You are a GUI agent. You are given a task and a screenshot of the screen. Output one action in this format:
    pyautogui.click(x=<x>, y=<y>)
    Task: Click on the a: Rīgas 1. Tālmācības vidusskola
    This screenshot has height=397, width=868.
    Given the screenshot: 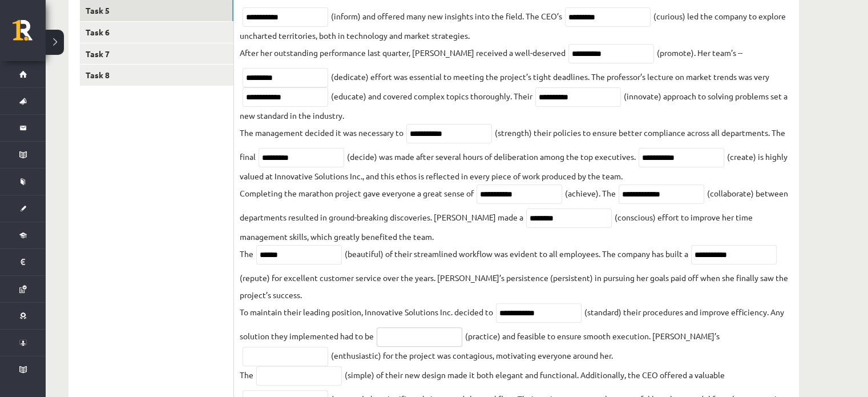 What is the action you would take?
    pyautogui.click(x=29, y=35)
    